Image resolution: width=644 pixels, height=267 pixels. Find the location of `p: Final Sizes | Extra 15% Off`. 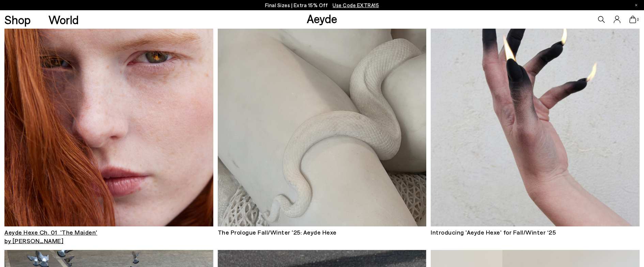

p: Final Sizes | Extra 15% Off is located at coordinates (322, 5).